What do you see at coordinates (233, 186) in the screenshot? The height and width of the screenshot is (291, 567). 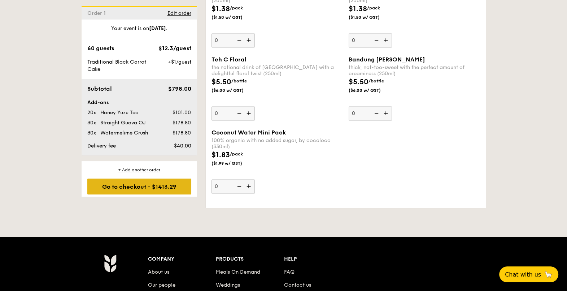 I see `input: Coconut Water Mini Pack100% organic with no added sugar, by cocoloco (330ml)$1.83/pack($1.99 w/ GST)` at bounding box center [233, 186].